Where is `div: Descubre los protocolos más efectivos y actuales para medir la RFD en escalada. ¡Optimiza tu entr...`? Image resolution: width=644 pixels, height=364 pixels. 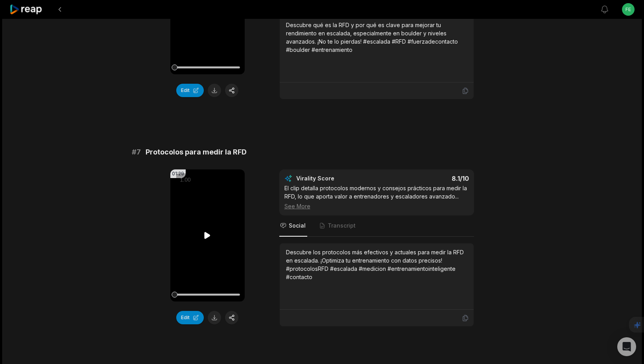 div: Descubre los protocolos más efectivos y actuales para medir la RFD en escalada. ¡Optimiza tu entr... is located at coordinates (376, 265).